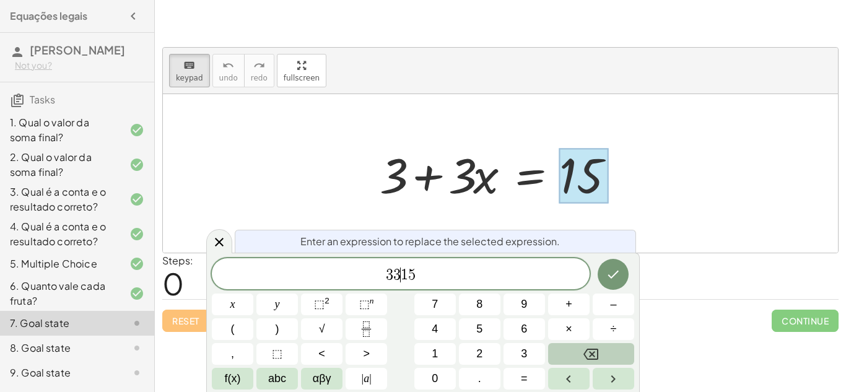  Describe the element at coordinates (189, 71) in the screenshot. I see `button: keyboardkeypad` at that location.